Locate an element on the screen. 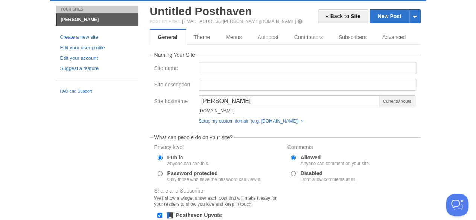  legend: What can people do on your site? is located at coordinates (193, 137).